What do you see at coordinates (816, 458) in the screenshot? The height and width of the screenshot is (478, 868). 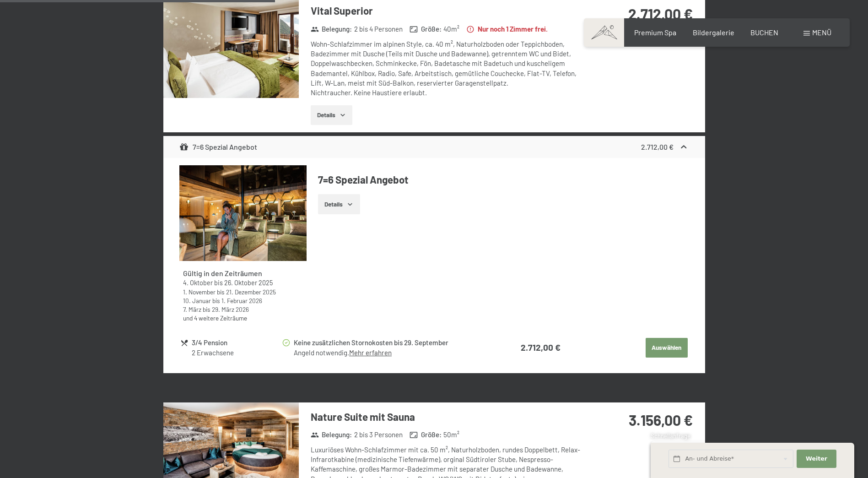 I see `button: Weiter` at bounding box center [816, 458].